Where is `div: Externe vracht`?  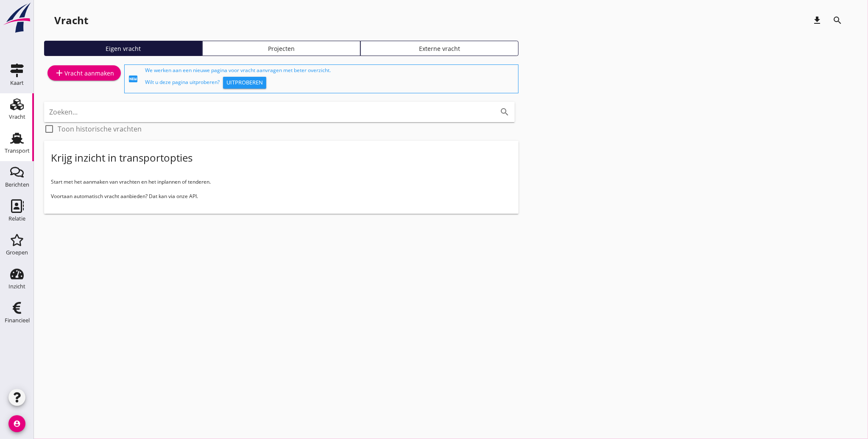
div: Externe vracht is located at coordinates (440, 49).